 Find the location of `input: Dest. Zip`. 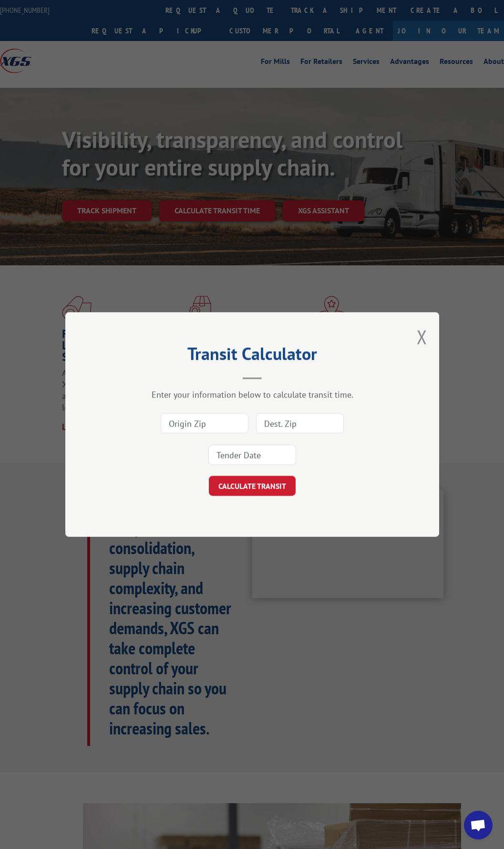

input: Dest. Zip is located at coordinates (300, 424).